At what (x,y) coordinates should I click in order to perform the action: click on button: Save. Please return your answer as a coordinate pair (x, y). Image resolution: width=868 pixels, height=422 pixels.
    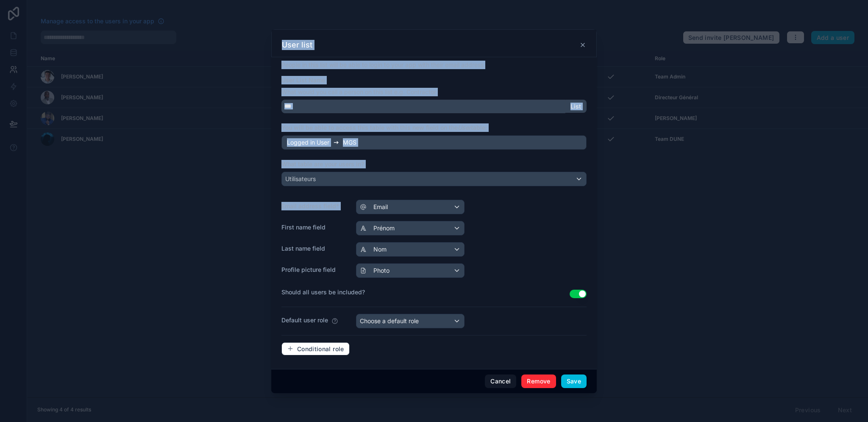
    Looking at the image, I should click on (574, 381).